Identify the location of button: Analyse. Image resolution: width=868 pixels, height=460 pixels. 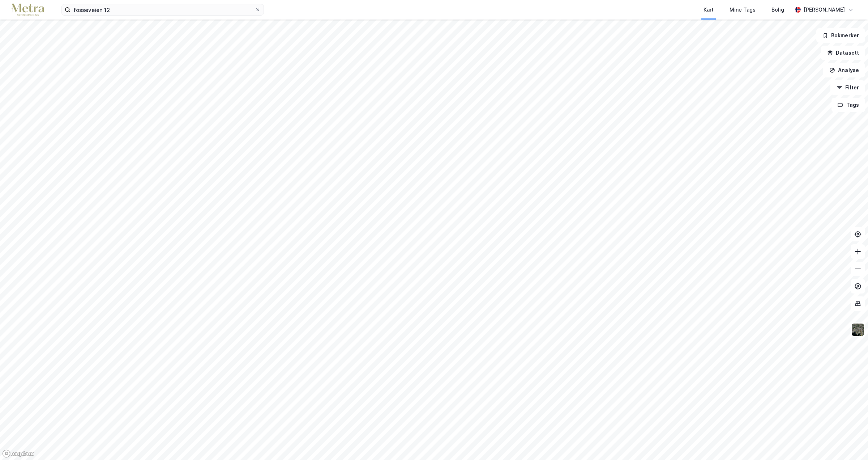
(845, 70).